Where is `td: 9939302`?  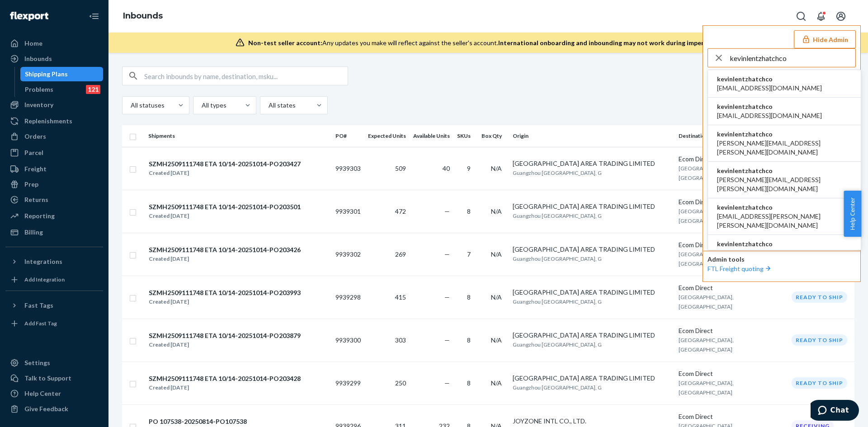 td: 9939302 is located at coordinates (348, 254).